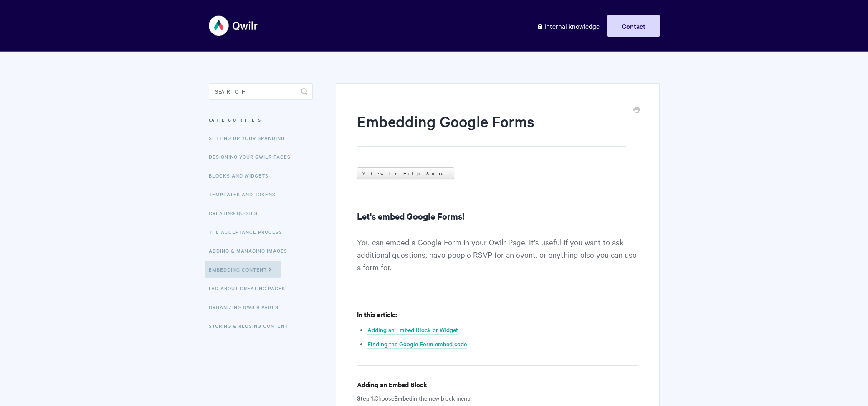 This screenshot has height=406, width=868. What do you see at coordinates (405, 173) in the screenshot?
I see `a: View in Help Scout` at bounding box center [405, 173].